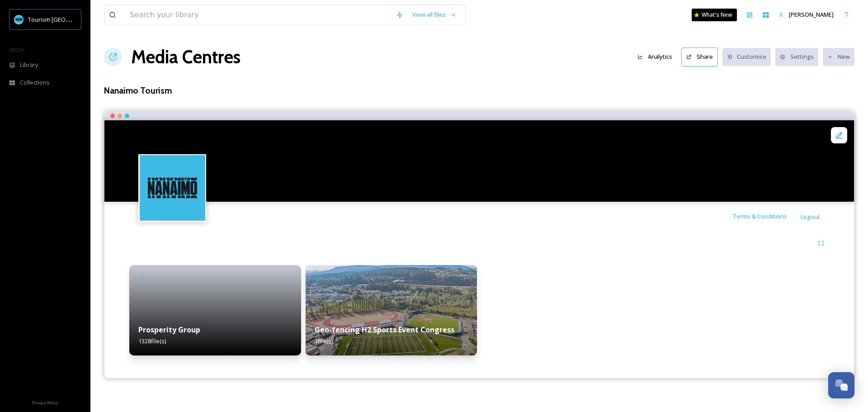  I want to click on a: Media Centres, so click(186, 57).